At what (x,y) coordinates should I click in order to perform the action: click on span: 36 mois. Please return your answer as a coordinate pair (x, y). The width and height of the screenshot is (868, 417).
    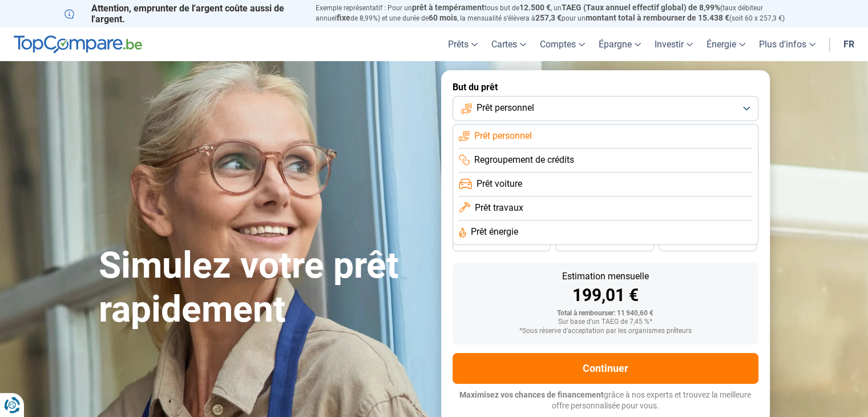
    Looking at the image, I should click on (502, 243).